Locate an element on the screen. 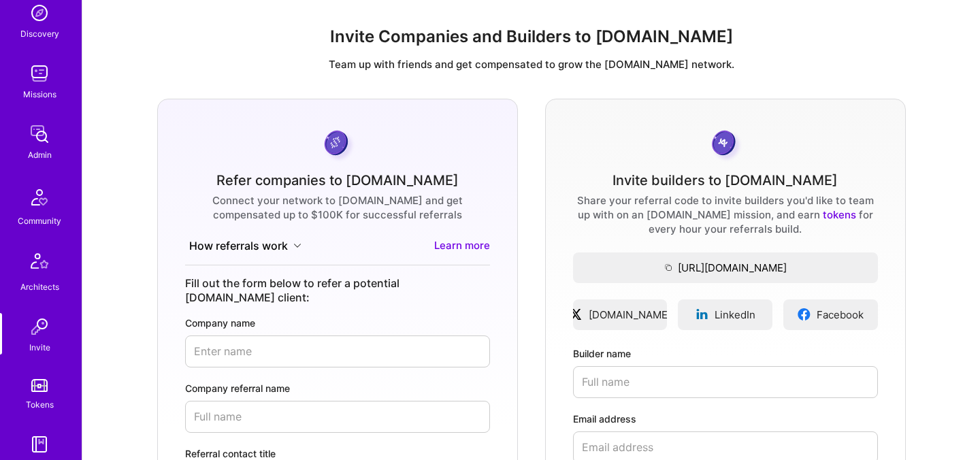  div: Architects is located at coordinates (39, 286).